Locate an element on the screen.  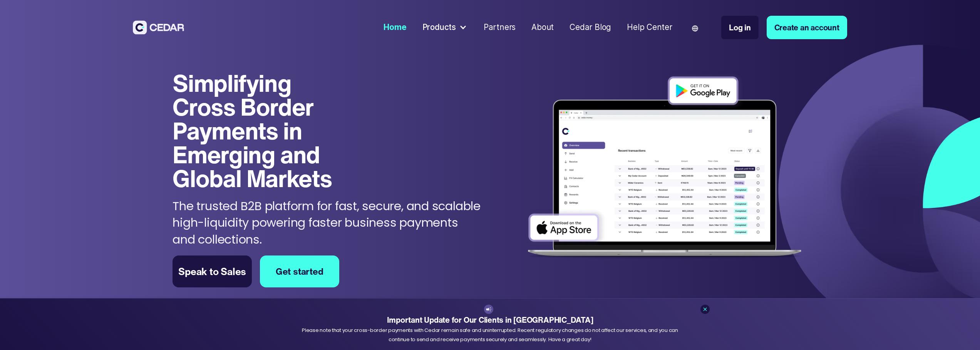
a: Help Center is located at coordinates (650, 27).